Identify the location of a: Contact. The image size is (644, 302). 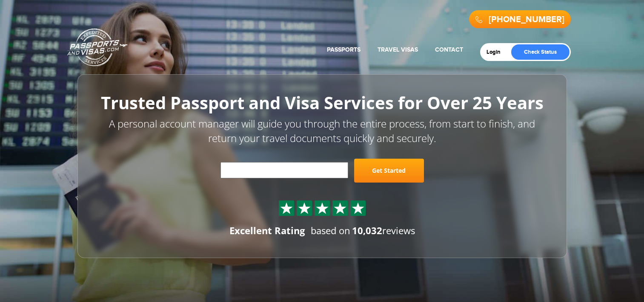
(449, 50).